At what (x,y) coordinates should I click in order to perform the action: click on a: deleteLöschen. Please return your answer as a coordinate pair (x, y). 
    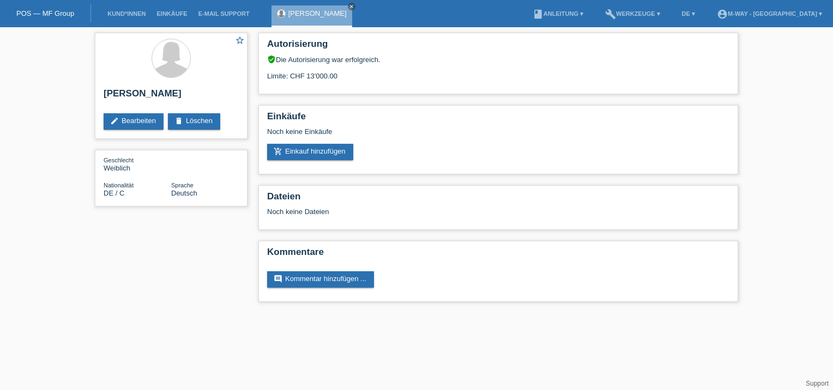
    Looking at the image, I should click on (194, 122).